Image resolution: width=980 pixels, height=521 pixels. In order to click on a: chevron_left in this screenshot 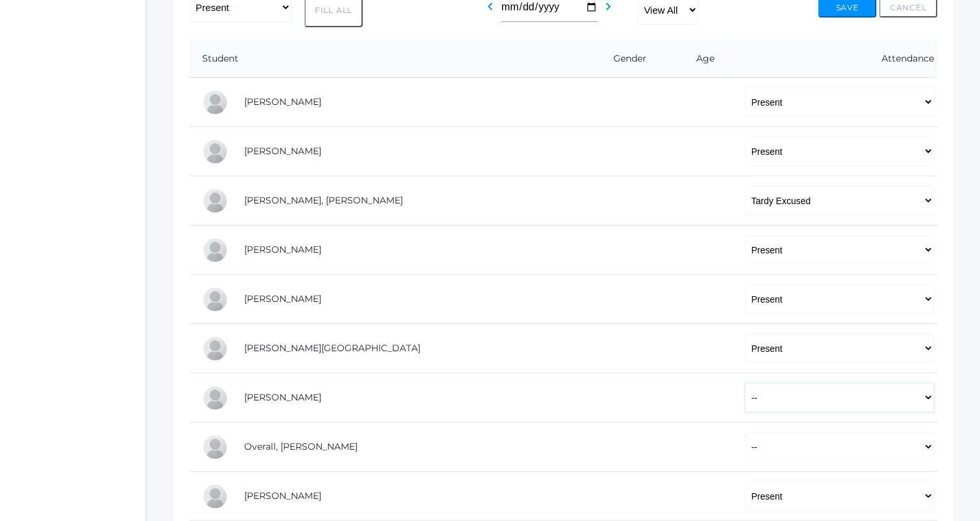, I will do `click(490, 10)`.